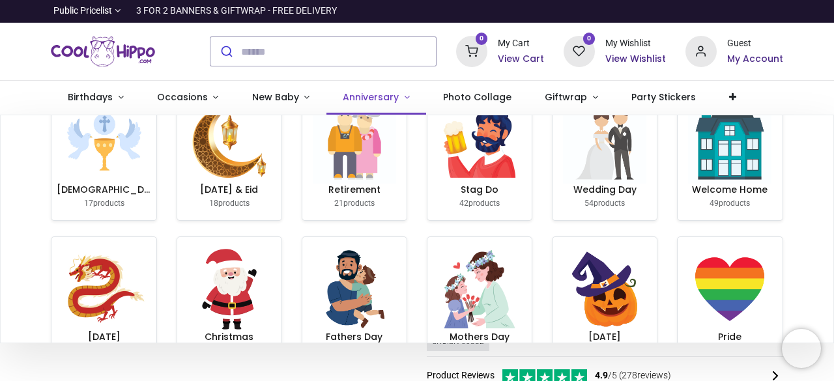  I want to click on a: Retirement 21products, so click(355, 154).